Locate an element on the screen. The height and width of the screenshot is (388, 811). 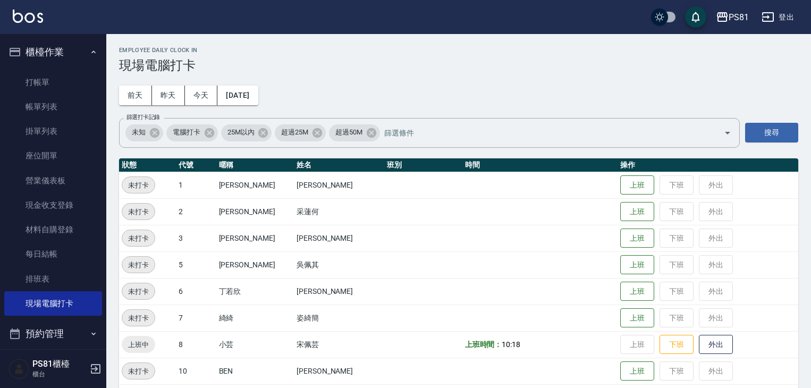
p: 櫃台 is located at coordinates (60, 374).